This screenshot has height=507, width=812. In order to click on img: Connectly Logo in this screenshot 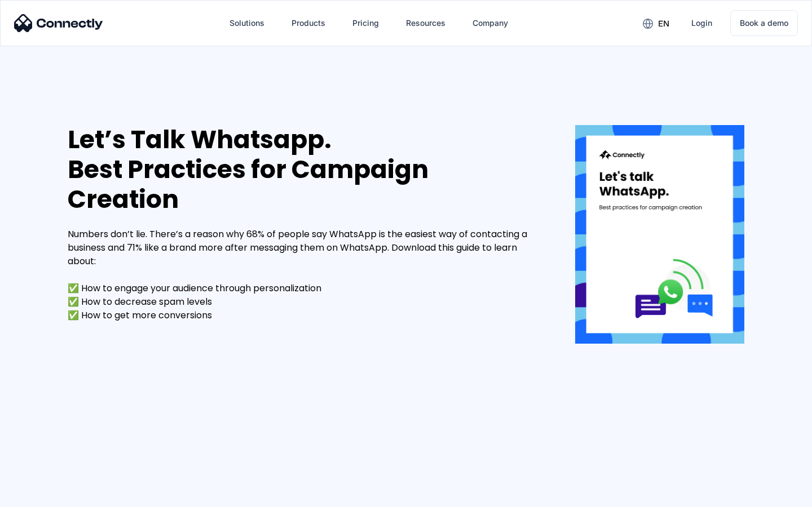, I will do `click(58, 23)`.